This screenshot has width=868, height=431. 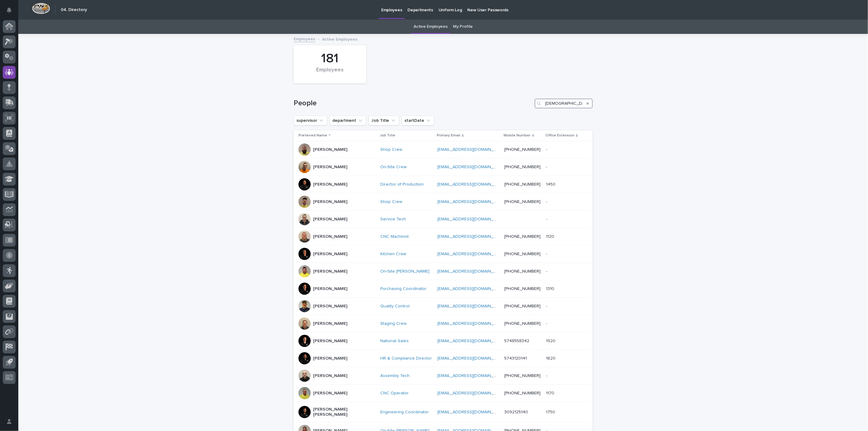 I want to click on a: CNC Machinist, so click(x=394, y=237).